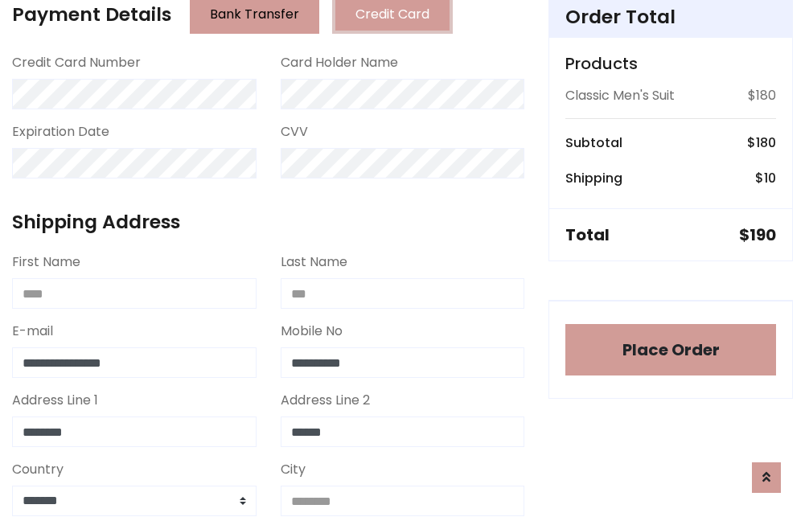  Describe the element at coordinates (762, 96) in the screenshot. I see `p: $180` at that location.